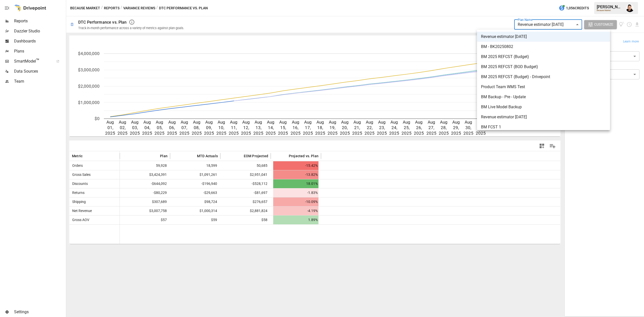 Image resolution: width=644 pixels, height=317 pixels. Describe the element at coordinates (543, 107) in the screenshot. I see `span: BM Live Model Backup` at that location.